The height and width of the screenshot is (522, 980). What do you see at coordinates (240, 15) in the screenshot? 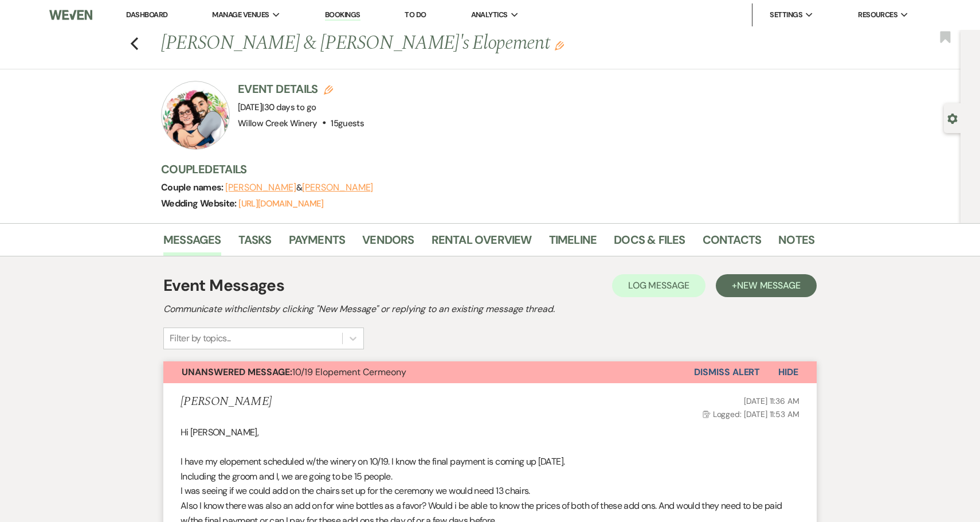
I see `span: Manage Venues` at bounding box center [240, 15].